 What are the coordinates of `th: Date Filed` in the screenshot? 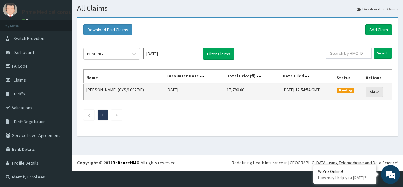 It's located at (307, 77).